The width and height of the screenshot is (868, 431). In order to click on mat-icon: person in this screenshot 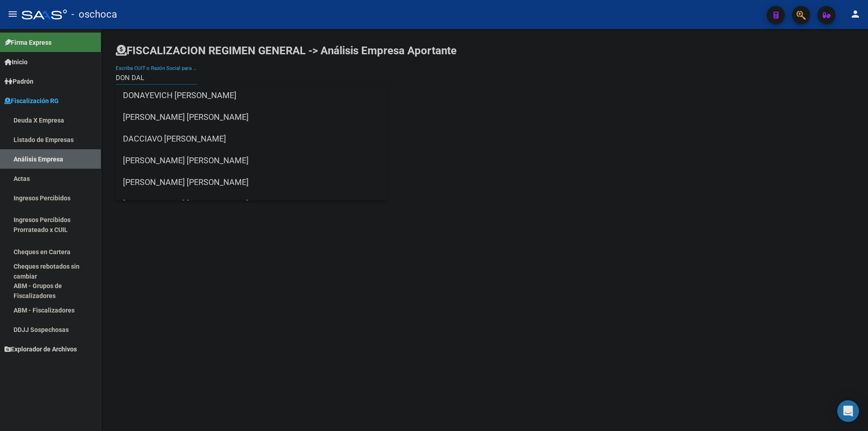, I will do `click(855, 14)`.